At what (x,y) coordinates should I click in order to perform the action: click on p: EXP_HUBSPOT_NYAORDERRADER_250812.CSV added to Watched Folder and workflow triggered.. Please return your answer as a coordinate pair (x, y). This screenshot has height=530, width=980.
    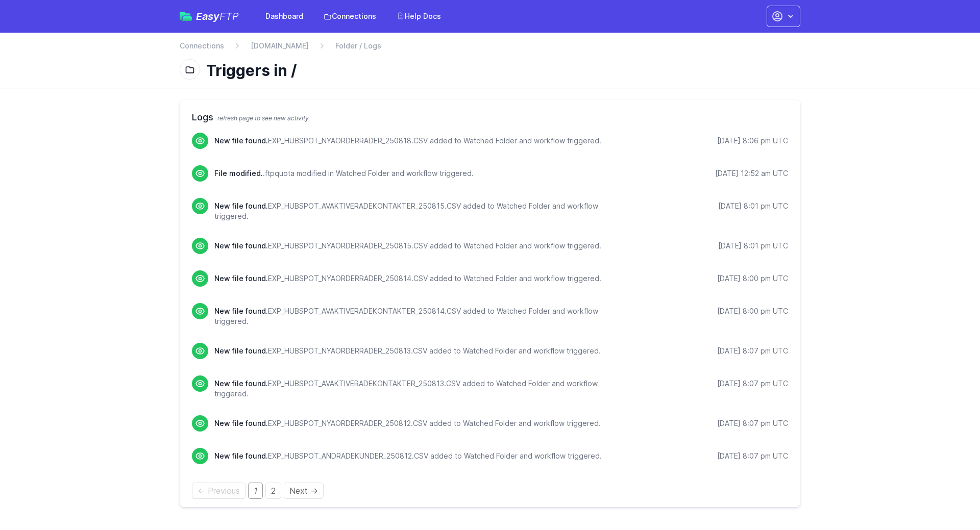
    Looking at the image, I should click on (408, 423).